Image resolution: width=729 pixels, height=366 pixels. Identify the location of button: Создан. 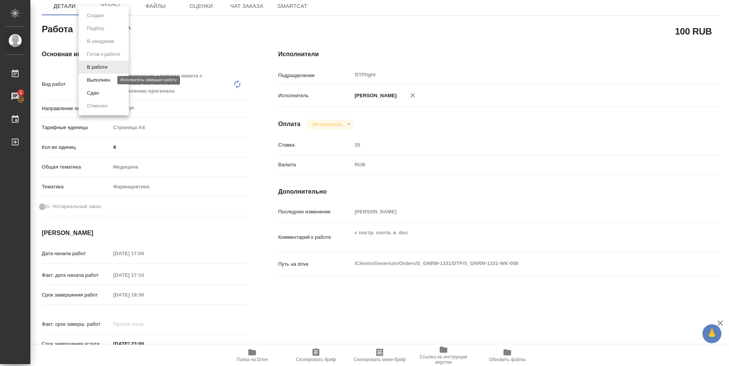
(95, 16).